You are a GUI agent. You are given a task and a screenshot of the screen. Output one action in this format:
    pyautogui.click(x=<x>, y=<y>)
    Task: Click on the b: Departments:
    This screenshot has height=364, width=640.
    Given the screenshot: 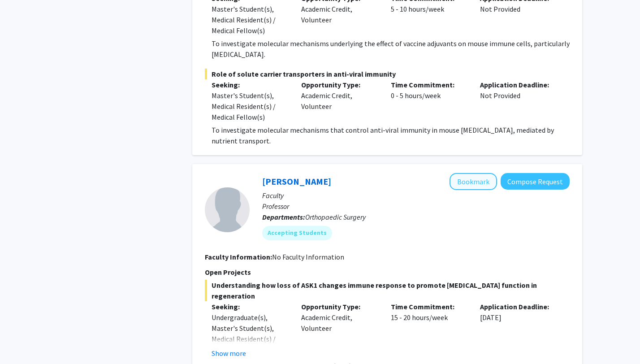 What is the action you would take?
    pyautogui.click(x=284, y=217)
    